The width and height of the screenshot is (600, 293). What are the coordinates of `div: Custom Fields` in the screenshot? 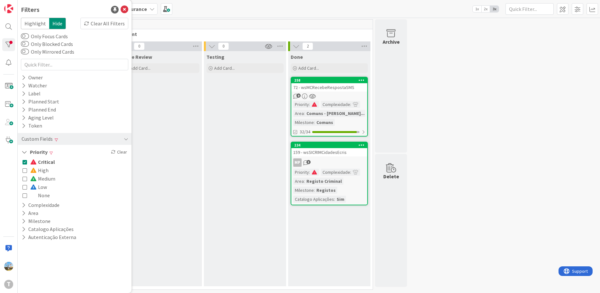 It's located at (37, 139).